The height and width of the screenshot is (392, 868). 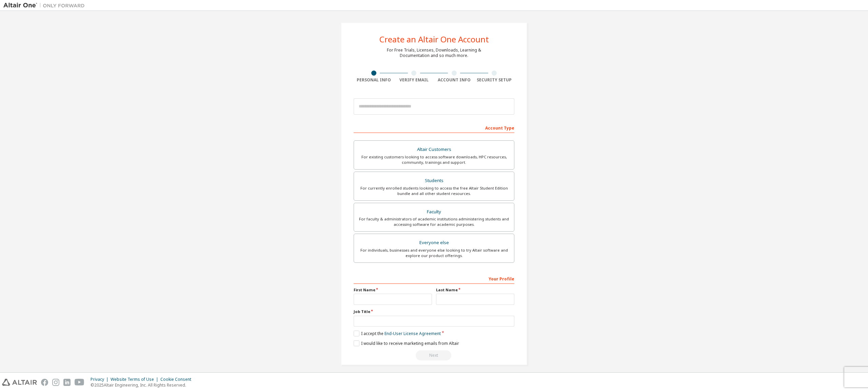 I want to click on a: End-User License Agreement, so click(x=413, y=334).